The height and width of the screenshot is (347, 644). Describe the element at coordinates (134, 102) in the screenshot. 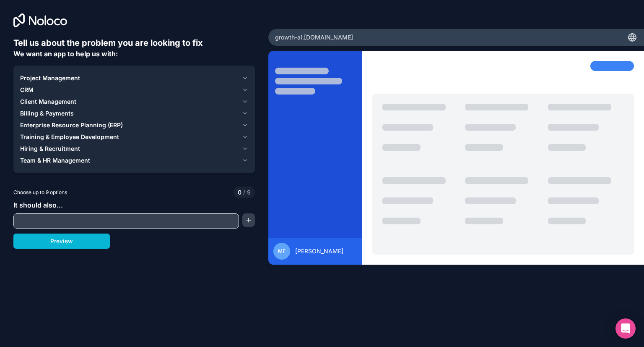

I see `button: Client Management` at that location.